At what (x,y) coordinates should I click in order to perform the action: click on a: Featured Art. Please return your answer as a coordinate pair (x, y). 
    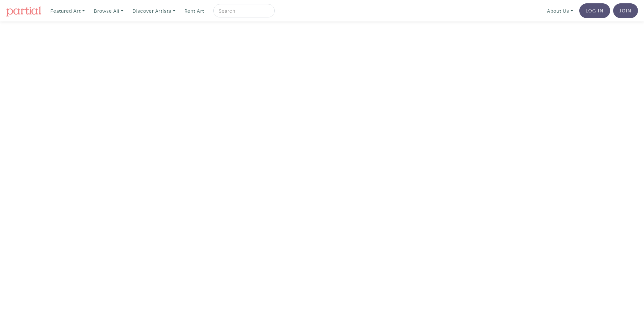
    Looking at the image, I should click on (67, 11).